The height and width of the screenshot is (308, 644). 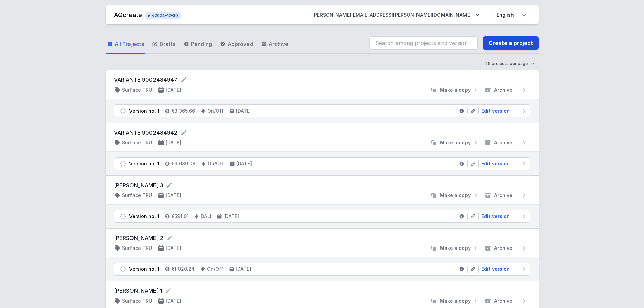 What do you see at coordinates (240, 44) in the screenshot?
I see `span: Approved` at bounding box center [240, 44].